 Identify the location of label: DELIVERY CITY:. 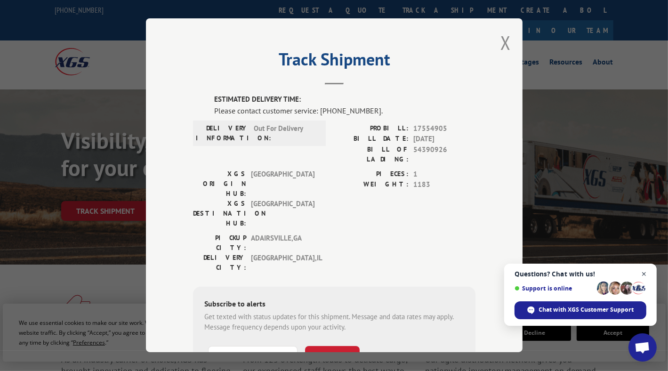
(219, 263).